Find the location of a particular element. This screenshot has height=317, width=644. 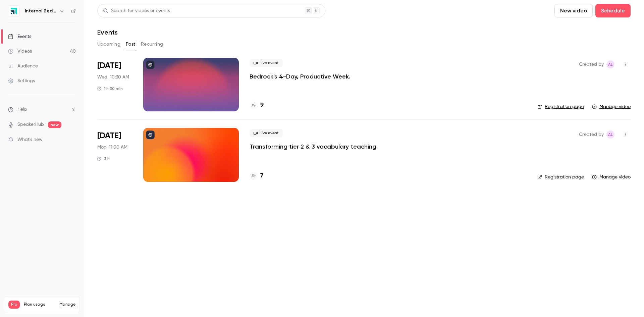

li: help-dropdown-opener is located at coordinates (42, 109).